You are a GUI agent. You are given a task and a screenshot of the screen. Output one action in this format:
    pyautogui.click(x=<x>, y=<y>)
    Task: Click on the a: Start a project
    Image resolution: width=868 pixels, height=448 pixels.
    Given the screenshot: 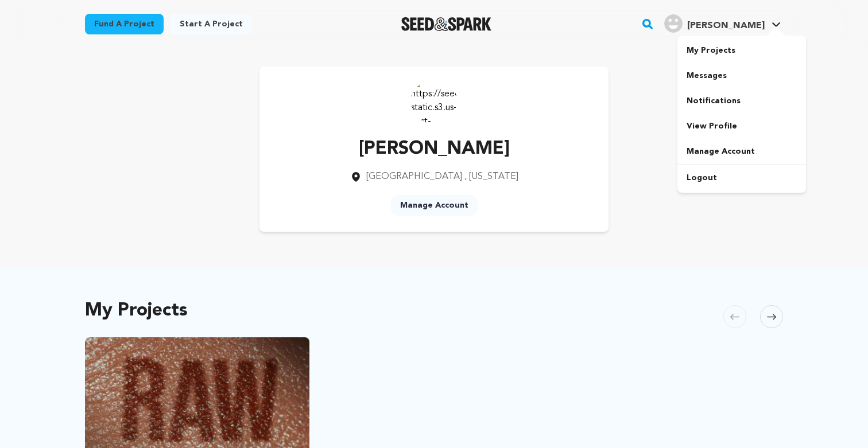 What is the action you would take?
    pyautogui.click(x=211, y=24)
    